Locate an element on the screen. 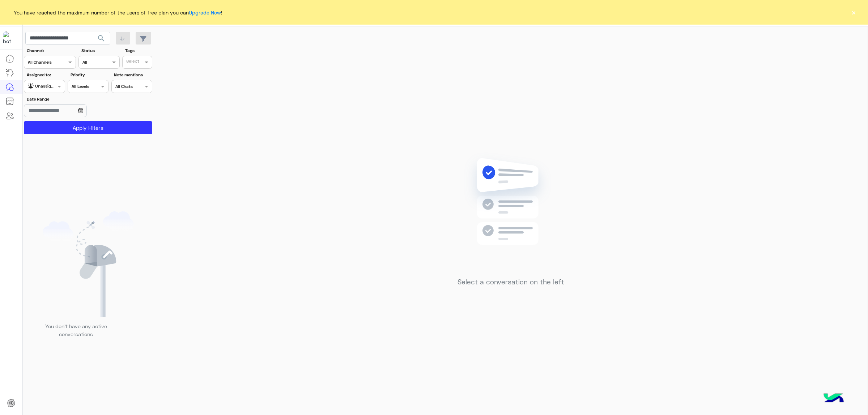 The height and width of the screenshot is (415, 868). span: search is located at coordinates (101, 38).